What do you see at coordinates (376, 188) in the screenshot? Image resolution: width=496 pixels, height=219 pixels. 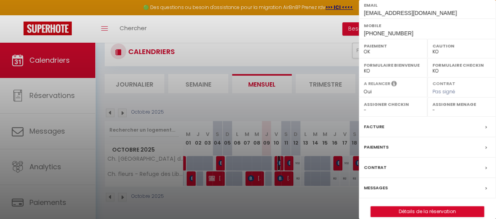 I see `label: Messages` at bounding box center [376, 188].